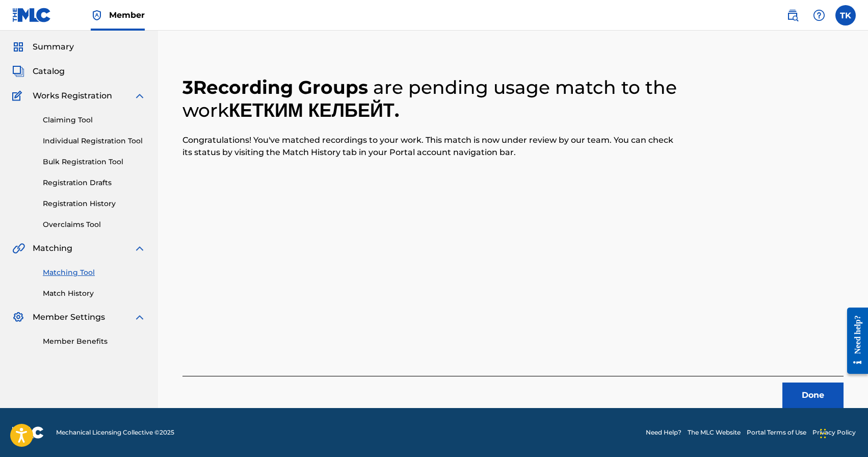  What do you see at coordinates (18, 249) in the screenshot?
I see `img: Matching` at bounding box center [18, 249].